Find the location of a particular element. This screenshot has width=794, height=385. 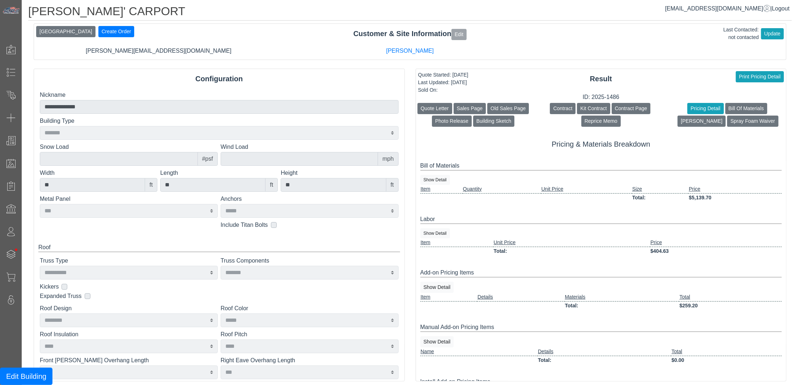

div: Result is located at coordinates (601, 79).